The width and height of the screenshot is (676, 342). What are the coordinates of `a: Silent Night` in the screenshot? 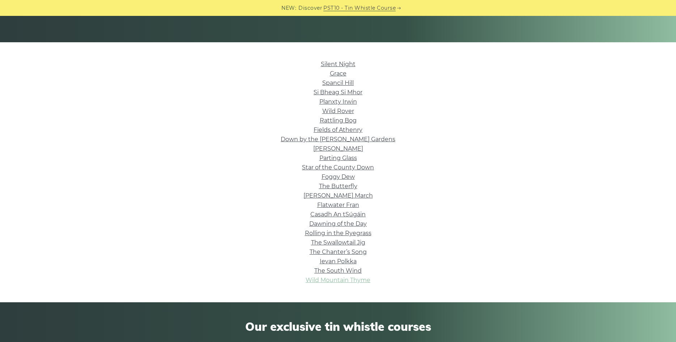 It's located at (338, 64).